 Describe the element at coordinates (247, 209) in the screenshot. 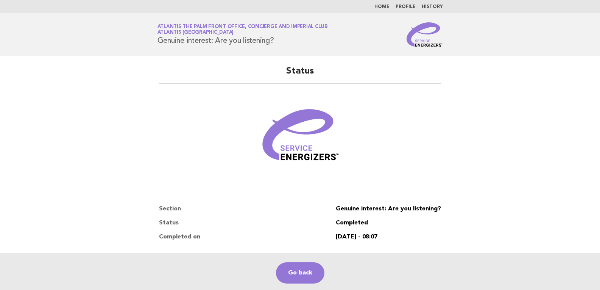

I see `dt: Section` at that location.